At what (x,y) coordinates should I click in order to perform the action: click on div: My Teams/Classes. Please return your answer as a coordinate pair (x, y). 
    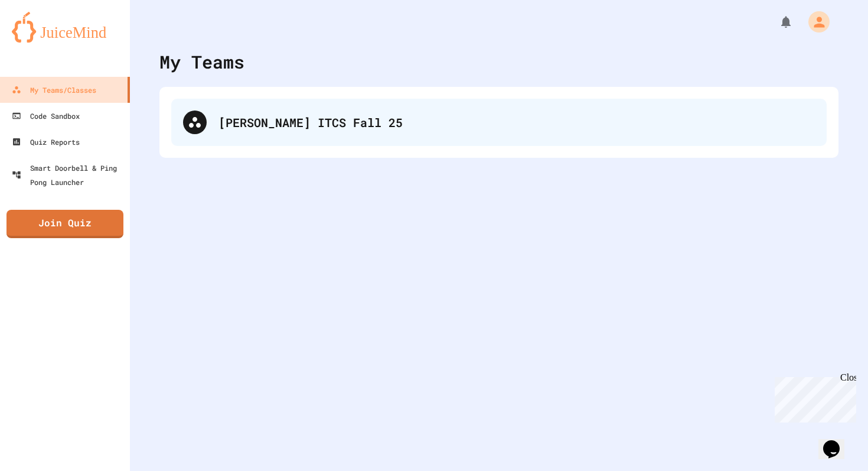
    Looking at the image, I should click on (54, 90).